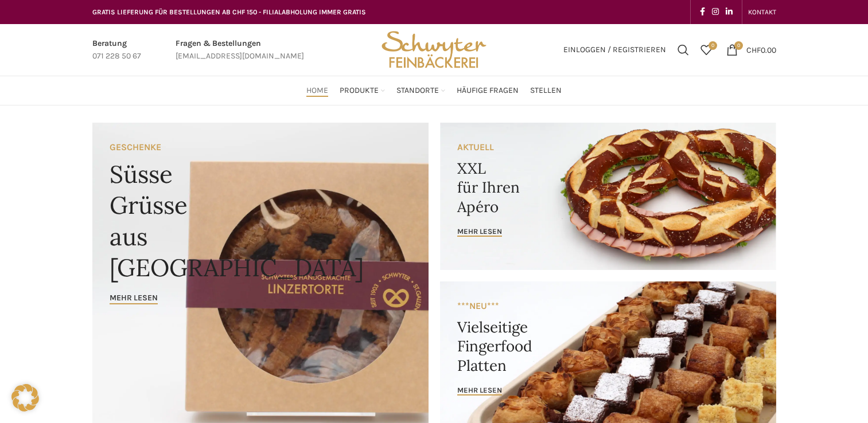  What do you see at coordinates (615, 50) in the screenshot?
I see `a: Einloggen / Registrieren` at bounding box center [615, 50].